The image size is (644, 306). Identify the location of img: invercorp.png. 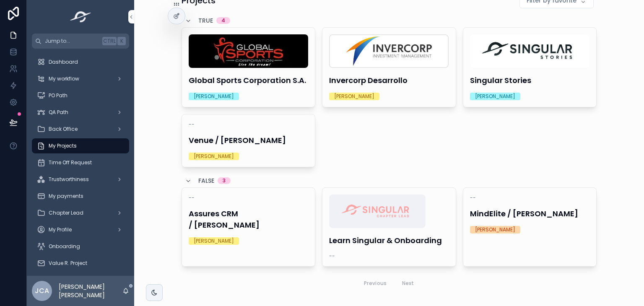
(389, 51).